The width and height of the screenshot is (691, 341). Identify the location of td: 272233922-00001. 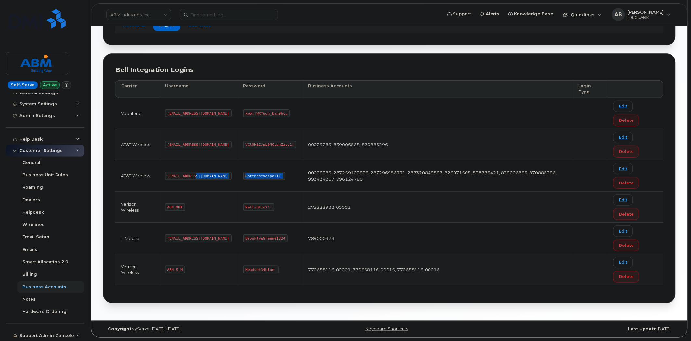
(437, 207).